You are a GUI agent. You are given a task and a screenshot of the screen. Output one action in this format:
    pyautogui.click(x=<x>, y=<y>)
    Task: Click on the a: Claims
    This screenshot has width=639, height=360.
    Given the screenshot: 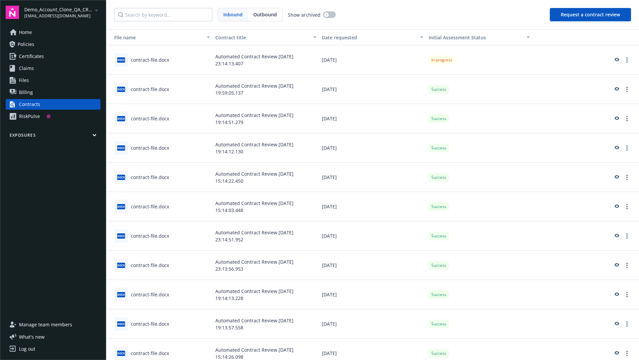 What is the action you would take?
    pyautogui.click(x=53, y=68)
    